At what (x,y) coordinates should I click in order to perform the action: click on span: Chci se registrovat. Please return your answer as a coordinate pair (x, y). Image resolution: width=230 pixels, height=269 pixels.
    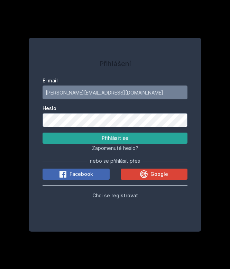
    Looking at the image, I should click on (115, 195).